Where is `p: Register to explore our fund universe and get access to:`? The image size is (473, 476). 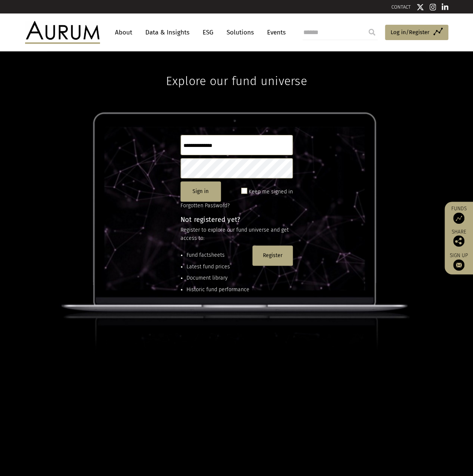
p: Register to explore our fund universe and get access to: is located at coordinates (237, 234).